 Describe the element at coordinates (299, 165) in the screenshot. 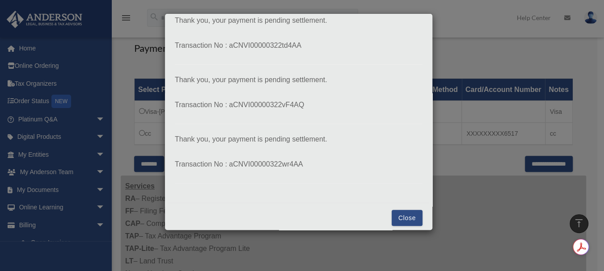

I see `p: Transaction No : aCNVI00000322wr4AA` at that location.